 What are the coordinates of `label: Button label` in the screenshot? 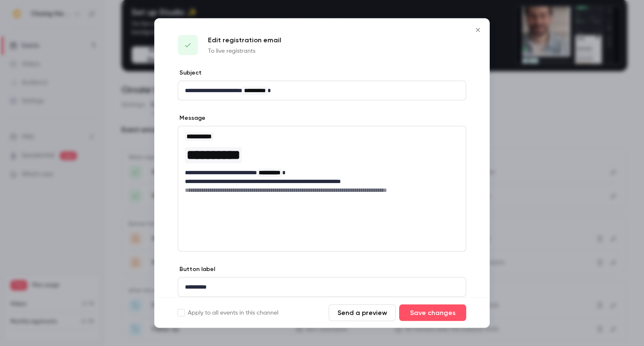 It's located at (196, 269).